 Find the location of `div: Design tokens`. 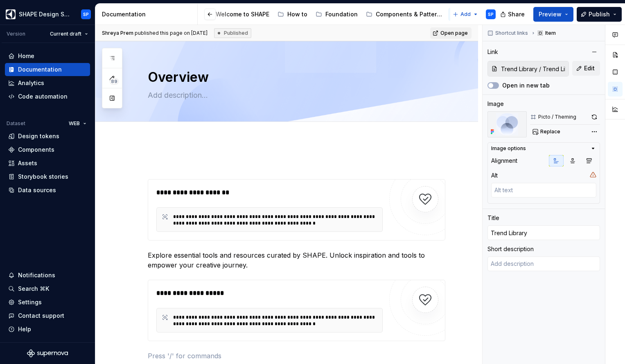

div: Design tokens is located at coordinates (39, 136).